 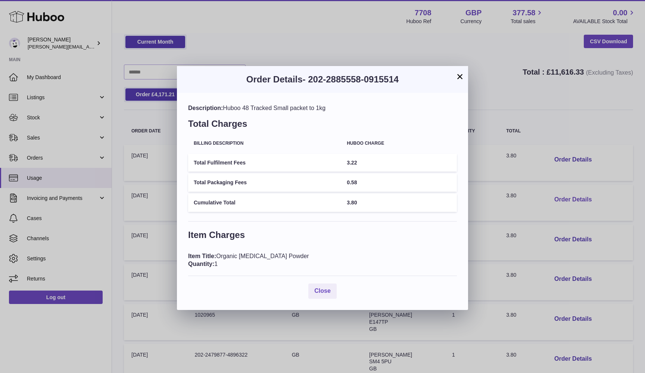 I want to click on span: Close, so click(x=323, y=291).